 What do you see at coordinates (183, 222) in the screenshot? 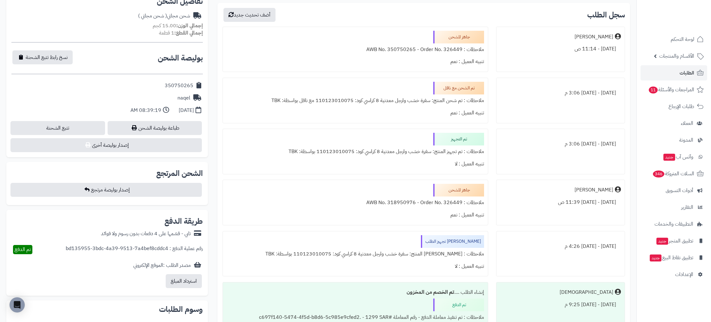
I see `h2: طريقة الدفع` at bounding box center [183, 222].